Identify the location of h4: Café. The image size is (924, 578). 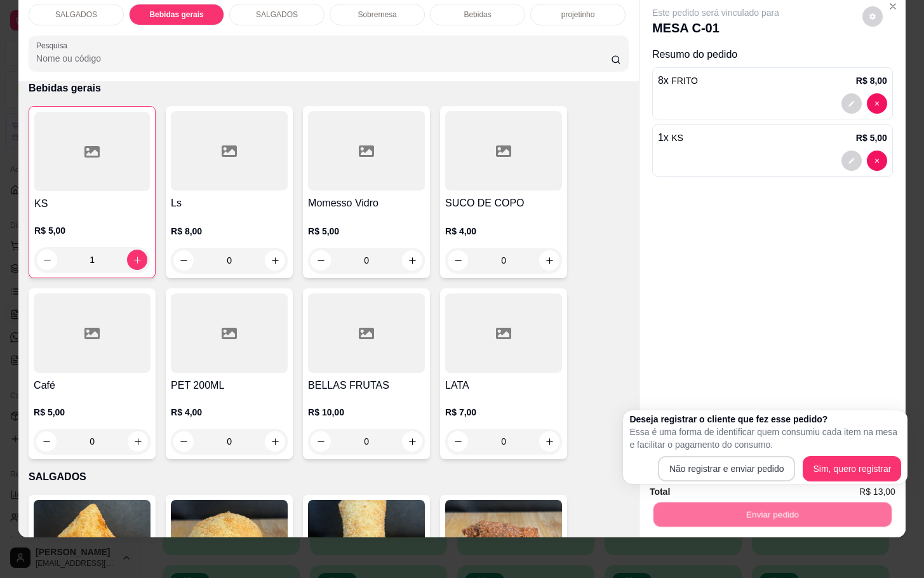
(92, 385).